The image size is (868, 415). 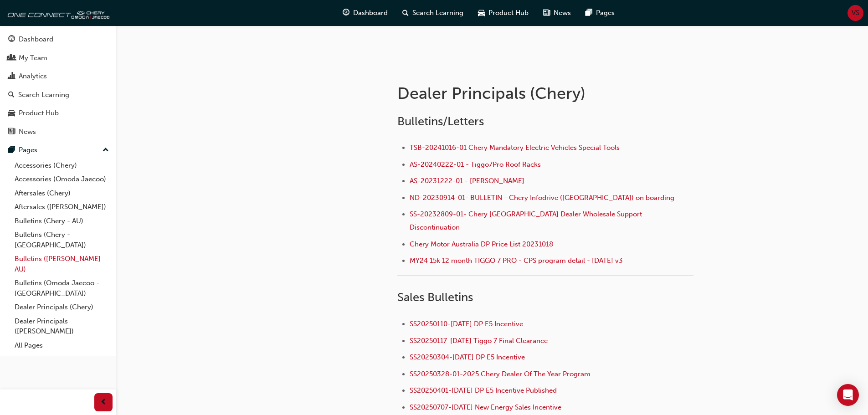 I want to click on div: Product Hub, so click(x=39, y=113).